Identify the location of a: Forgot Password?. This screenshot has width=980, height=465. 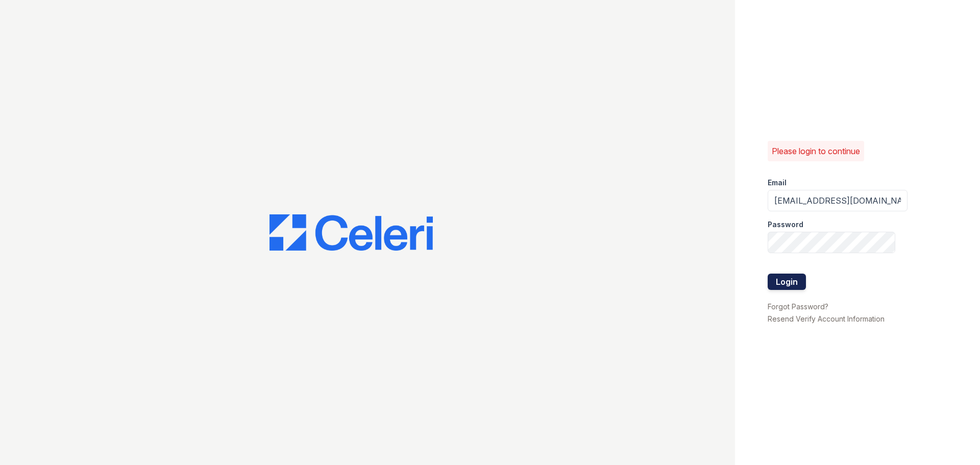
(798, 306).